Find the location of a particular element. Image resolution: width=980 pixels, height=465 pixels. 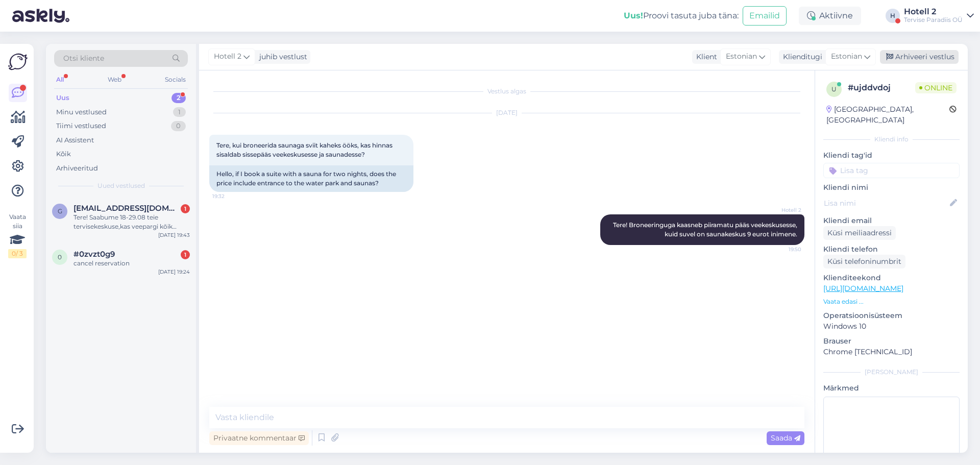

p: Kliendi telefon is located at coordinates (891, 249).